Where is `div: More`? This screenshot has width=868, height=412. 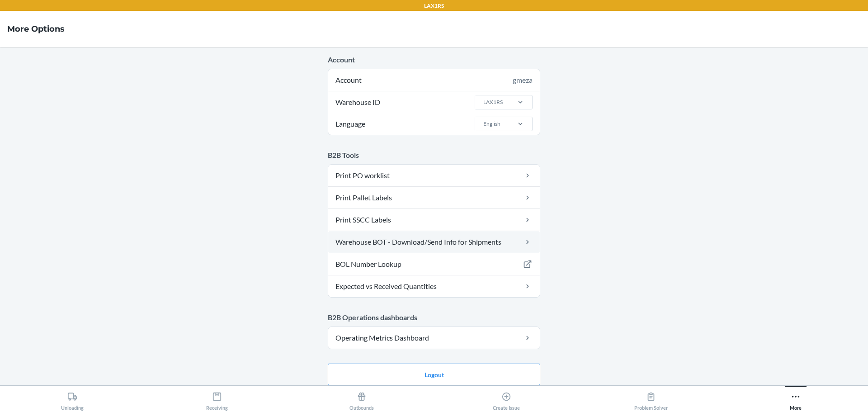
div: More is located at coordinates (796, 399).